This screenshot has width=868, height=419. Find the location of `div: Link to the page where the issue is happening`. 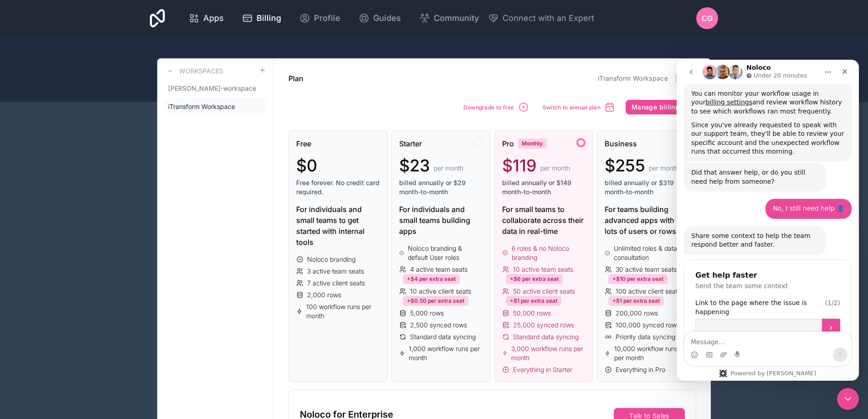

div: Link to the page where the issue is happening is located at coordinates (91, 248).